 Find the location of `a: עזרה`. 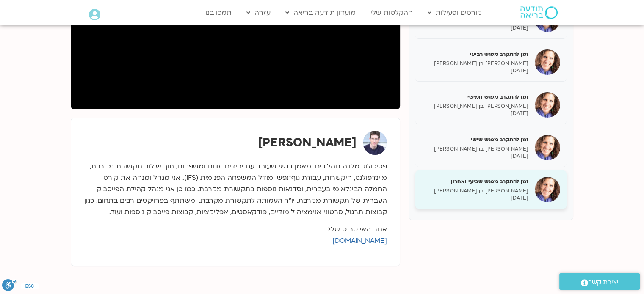

a: עזרה is located at coordinates (258, 13).